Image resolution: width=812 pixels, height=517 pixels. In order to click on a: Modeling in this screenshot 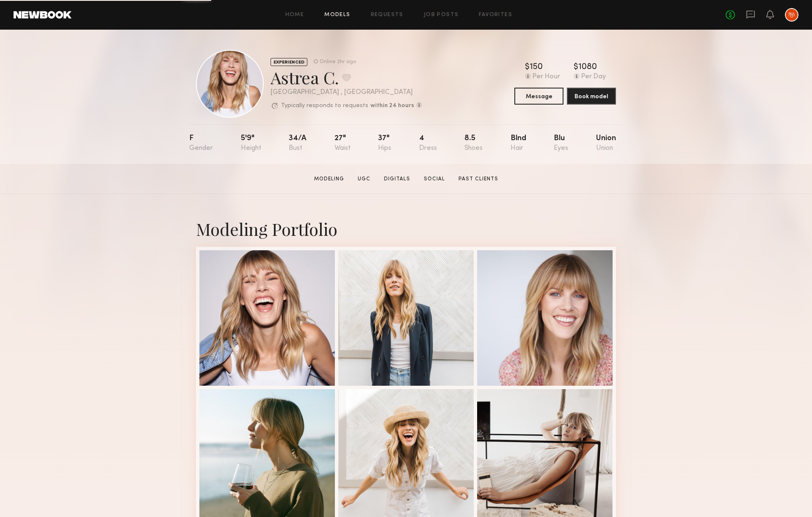, I will do `click(329, 179)`.